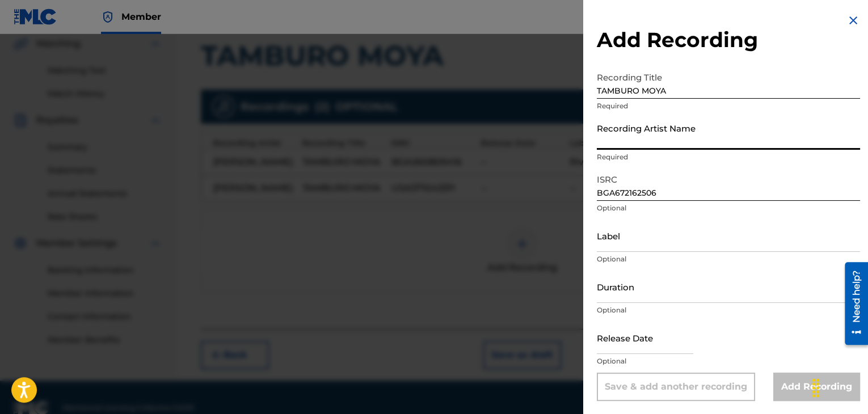  I want to click on span: Member, so click(141, 16).